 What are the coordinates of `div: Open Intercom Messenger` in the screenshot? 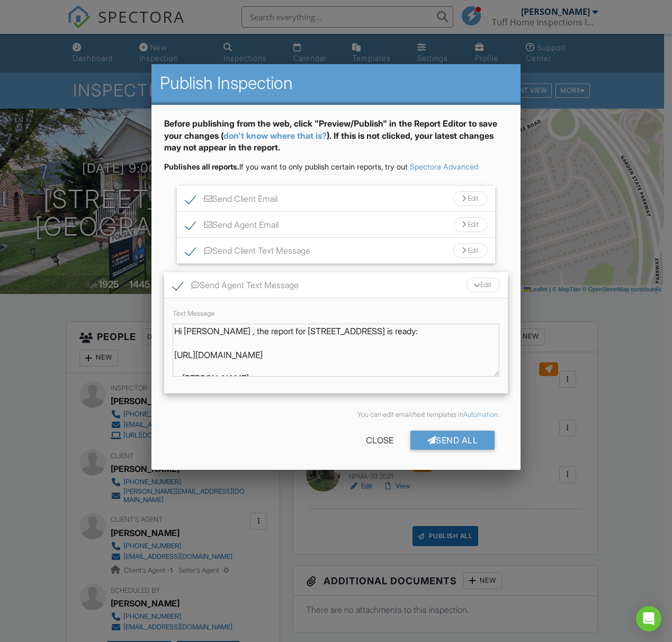 It's located at (649, 619).